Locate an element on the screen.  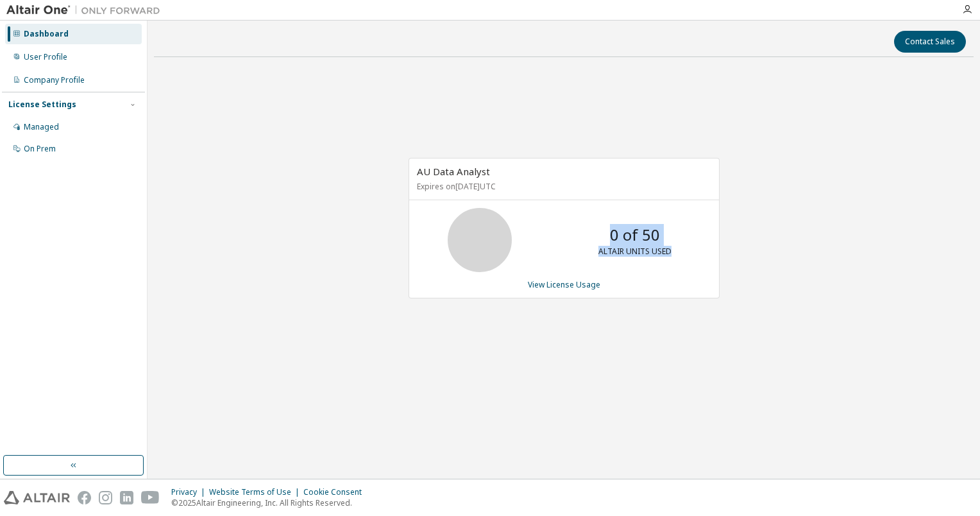
a: View License Usage is located at coordinates (564, 285).